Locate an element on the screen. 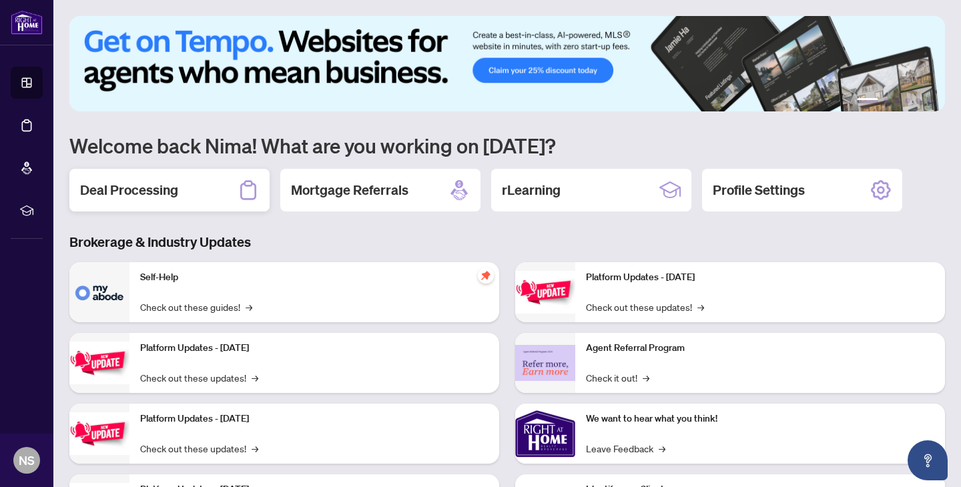 The image size is (961, 487). button: 2 is located at coordinates (886, 101).